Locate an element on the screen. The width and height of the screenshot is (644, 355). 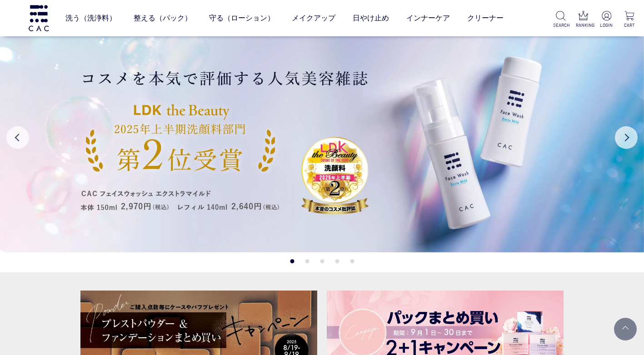
a: RANKING is located at coordinates (583, 19).